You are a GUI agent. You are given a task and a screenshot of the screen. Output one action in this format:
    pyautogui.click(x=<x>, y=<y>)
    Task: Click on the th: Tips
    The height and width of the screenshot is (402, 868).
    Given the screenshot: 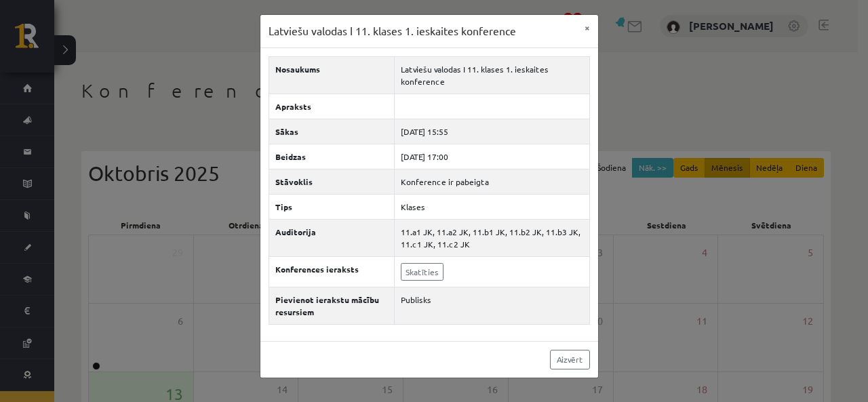 What is the action you would take?
    pyautogui.click(x=331, y=206)
    